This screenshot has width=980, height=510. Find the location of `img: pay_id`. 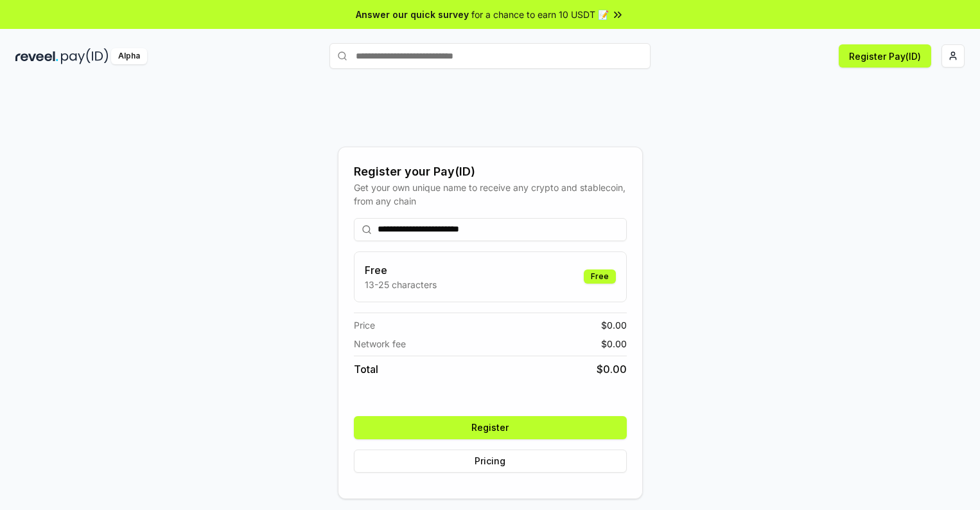

img: pay_id is located at coordinates (85, 56).